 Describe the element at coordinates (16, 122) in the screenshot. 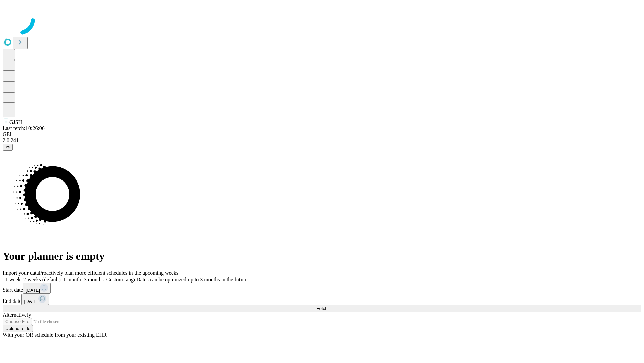

I see `span: GJSH` at that location.